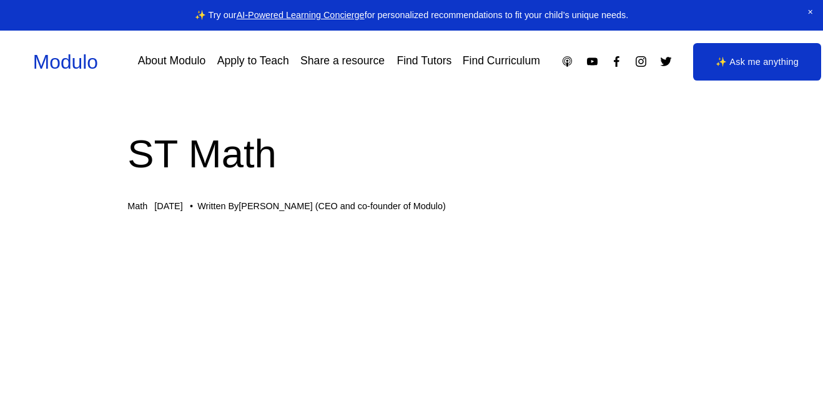  What do you see at coordinates (666, 61) in the screenshot?
I see `a: Twitter` at bounding box center [666, 61].